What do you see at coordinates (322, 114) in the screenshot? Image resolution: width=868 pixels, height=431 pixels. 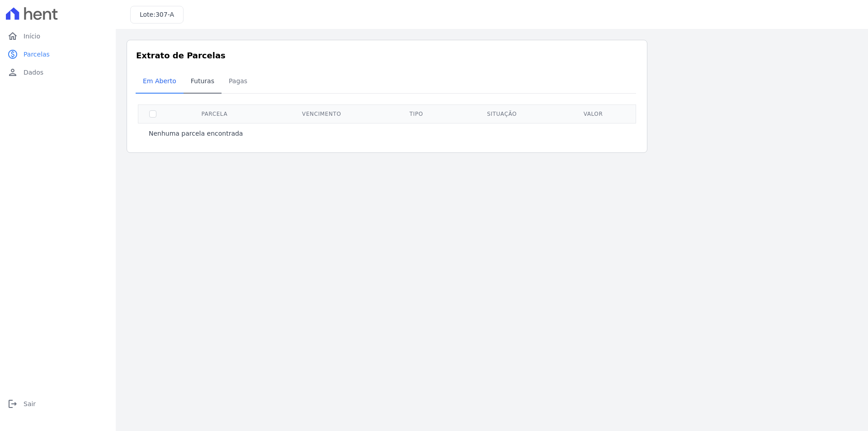 I see `th: Vencimento` at bounding box center [322, 114].